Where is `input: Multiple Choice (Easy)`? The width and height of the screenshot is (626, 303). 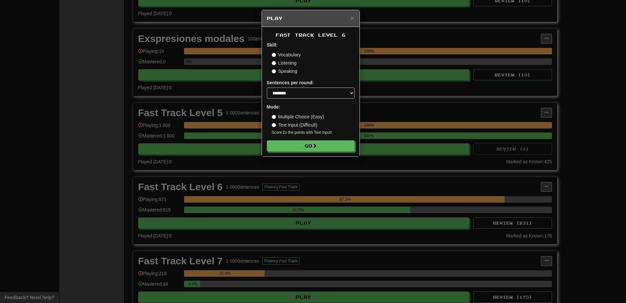 input: Multiple Choice (Easy) is located at coordinates (274, 117).